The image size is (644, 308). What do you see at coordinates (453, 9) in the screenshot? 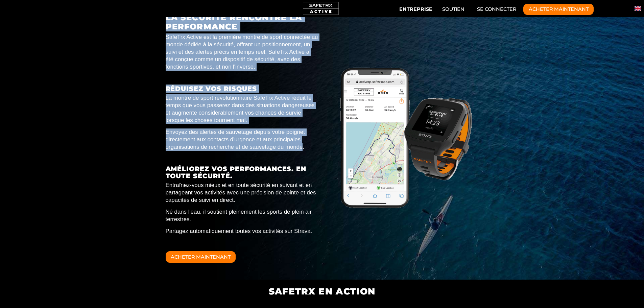
I see `a: Soutien` at bounding box center [453, 9].